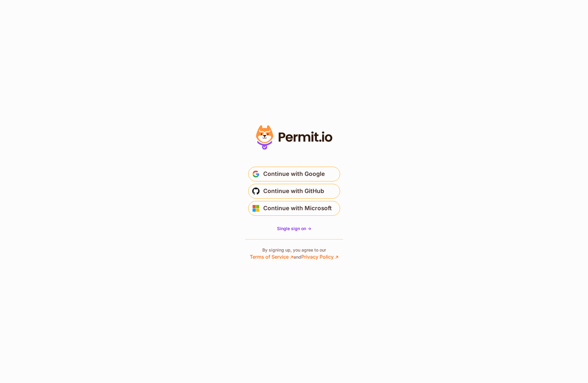 The height and width of the screenshot is (383, 588). What do you see at coordinates (294, 174) in the screenshot?
I see `button: Continue with Google` at bounding box center [294, 174].